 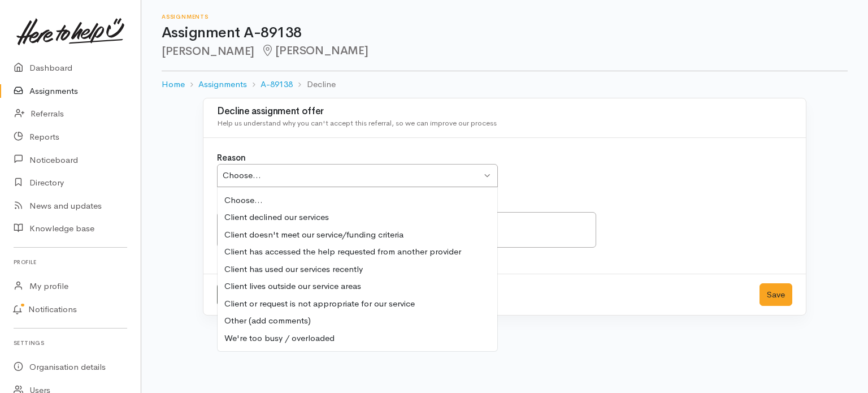 What do you see at coordinates (223, 84) in the screenshot?
I see `a: Assignments` at bounding box center [223, 84].